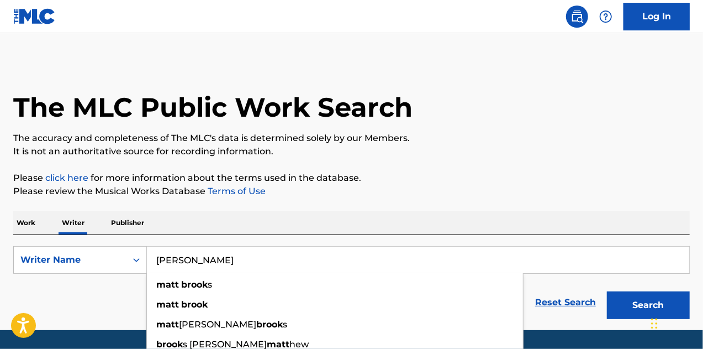 The height and width of the screenshot is (349, 703). What do you see at coordinates (235, 191) in the screenshot?
I see `a: Terms of Use` at bounding box center [235, 191].